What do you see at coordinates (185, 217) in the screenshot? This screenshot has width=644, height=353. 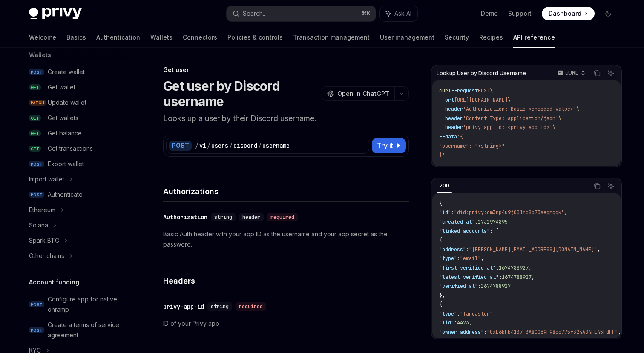 I see `div: Authorization` at bounding box center [185, 217].